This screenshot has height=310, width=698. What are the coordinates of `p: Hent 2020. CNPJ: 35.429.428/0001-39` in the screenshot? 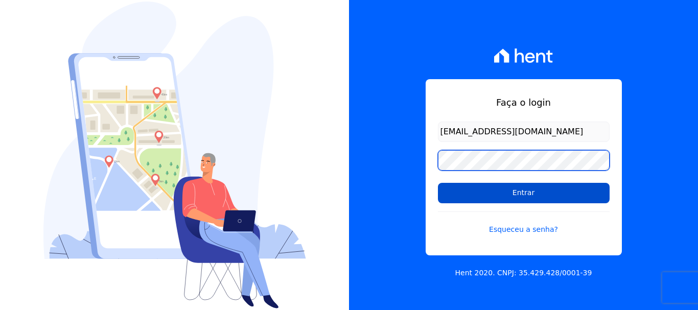 It's located at (524, 273).